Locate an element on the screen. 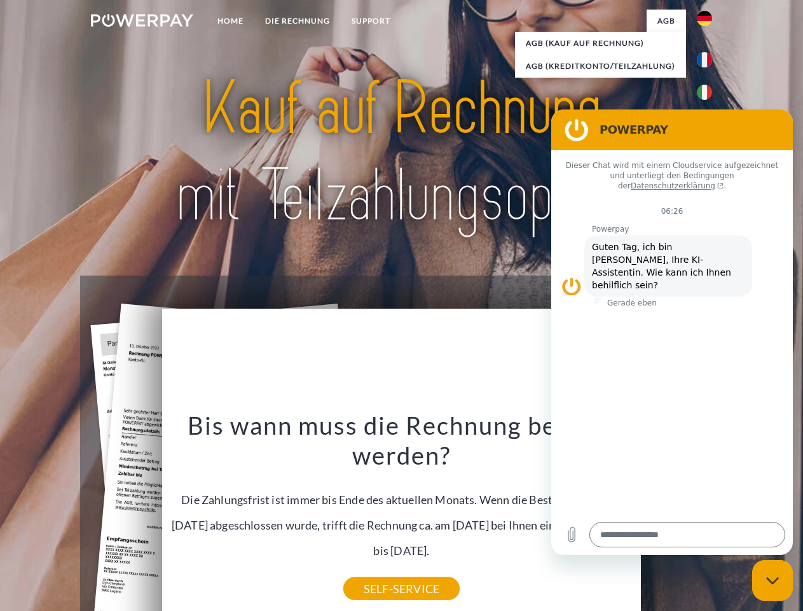  svg: (wird in einer neuen Registerkarte geöffnet) is located at coordinates (168, 76).